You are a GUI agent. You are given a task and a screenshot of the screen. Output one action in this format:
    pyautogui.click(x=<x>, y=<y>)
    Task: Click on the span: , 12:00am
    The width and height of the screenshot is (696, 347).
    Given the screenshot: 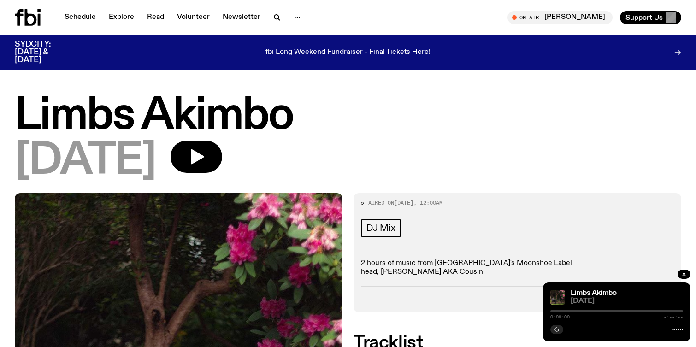 What is the action you would take?
    pyautogui.click(x=428, y=203)
    